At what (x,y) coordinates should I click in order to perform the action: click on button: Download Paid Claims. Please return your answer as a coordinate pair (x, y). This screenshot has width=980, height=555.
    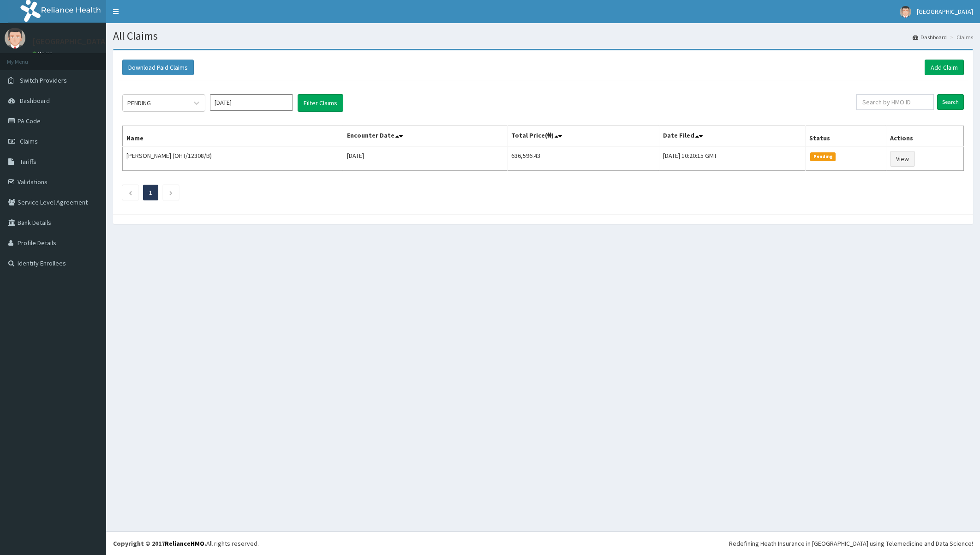
    Looking at the image, I should click on (158, 67).